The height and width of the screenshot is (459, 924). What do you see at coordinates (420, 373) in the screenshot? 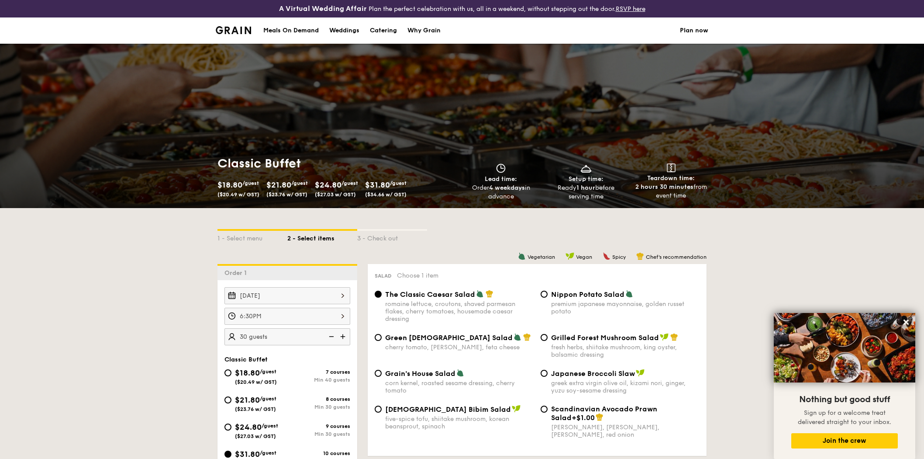
I see `span: Grain's House Salad` at bounding box center [420, 373].